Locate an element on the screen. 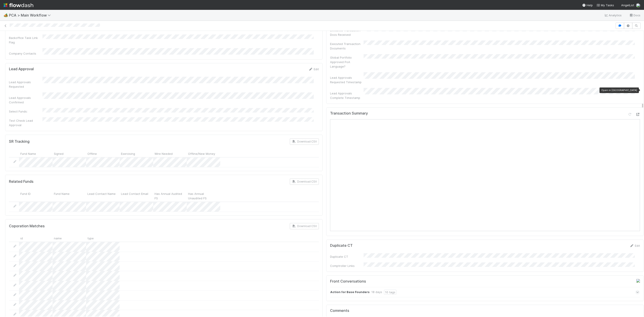  div: Lead Contact Email is located at coordinates (137, 196).